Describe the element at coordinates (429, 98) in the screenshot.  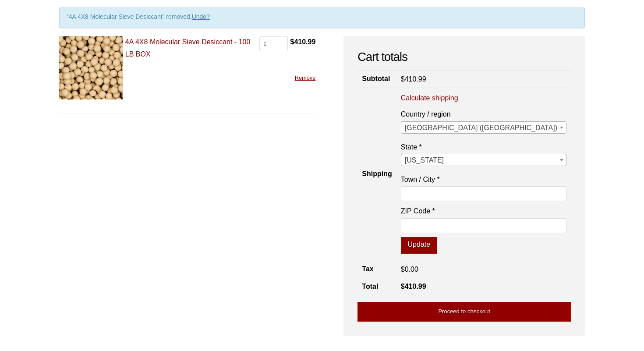
I see `a: Calculate shipping` at that location.